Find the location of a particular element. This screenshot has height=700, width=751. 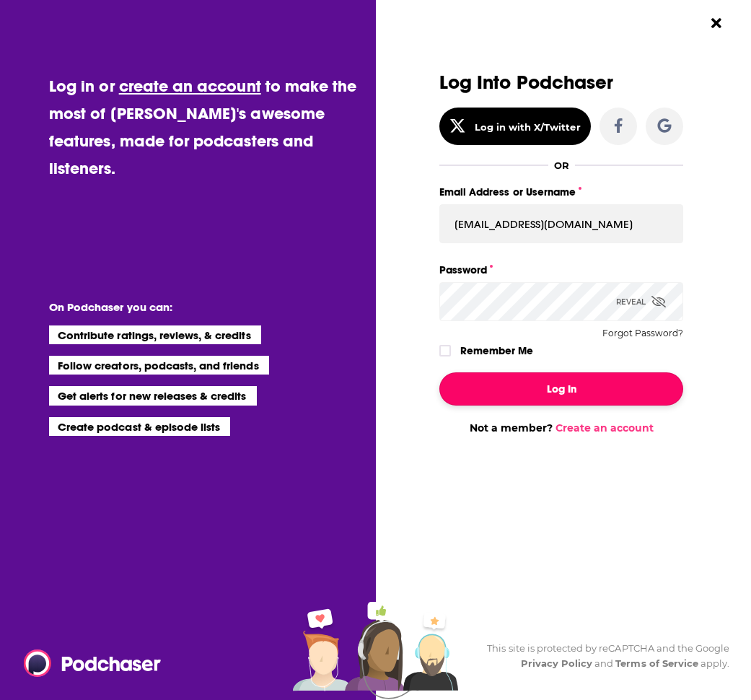

a: Terms of Service is located at coordinates (656, 664).